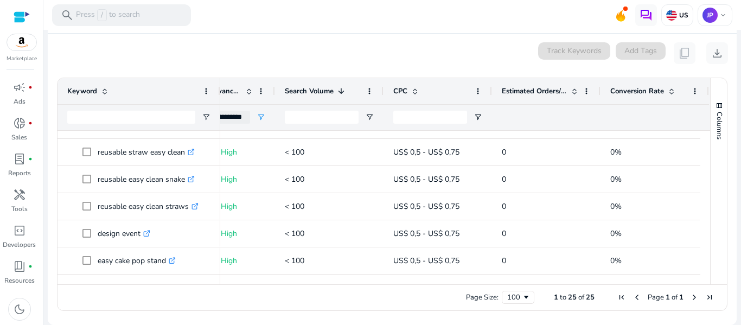 This screenshot has width=741, height=325. Describe the element at coordinates (146, 179) in the screenshot. I see `p: reusable easy clean snake` at that location.